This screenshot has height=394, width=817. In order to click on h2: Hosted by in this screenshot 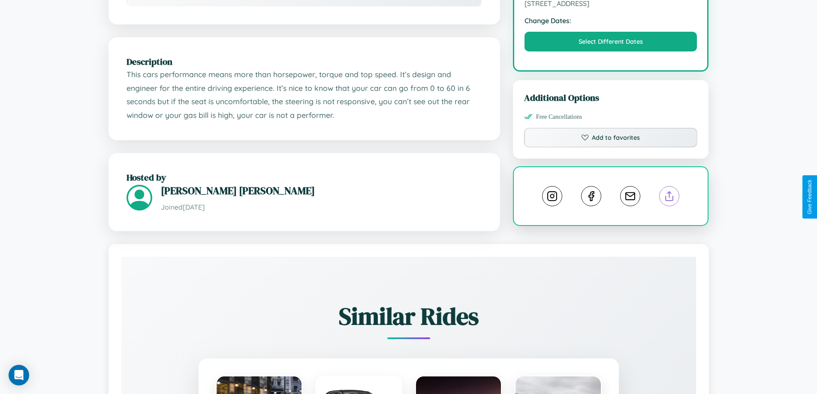, I will do `click(304, 177)`.